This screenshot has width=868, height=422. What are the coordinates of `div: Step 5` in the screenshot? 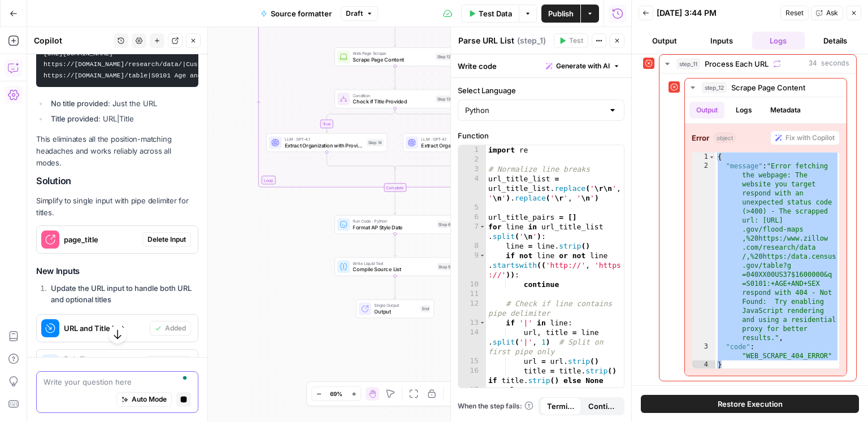 It's located at (445, 267).